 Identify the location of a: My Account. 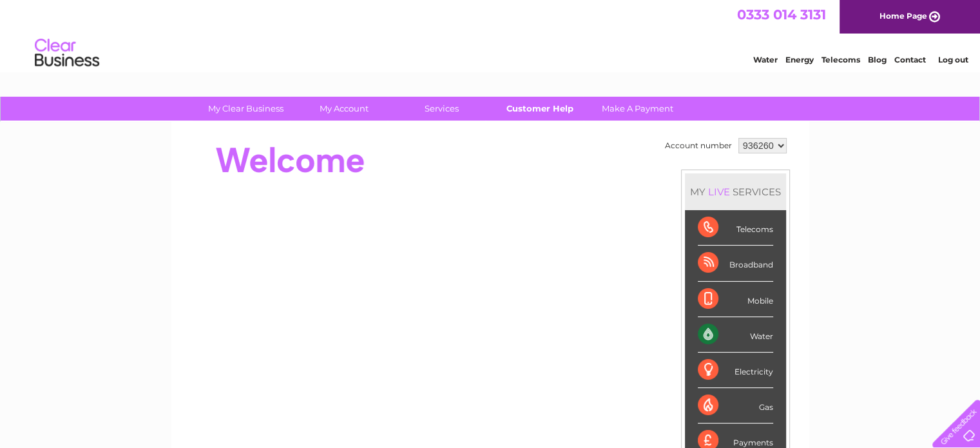
(344, 108).